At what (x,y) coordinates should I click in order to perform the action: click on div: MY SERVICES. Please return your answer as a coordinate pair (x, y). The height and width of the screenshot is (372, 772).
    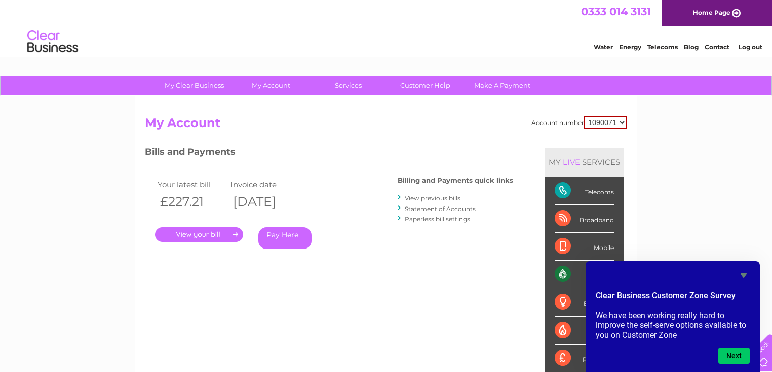
    Looking at the image, I should click on (584, 162).